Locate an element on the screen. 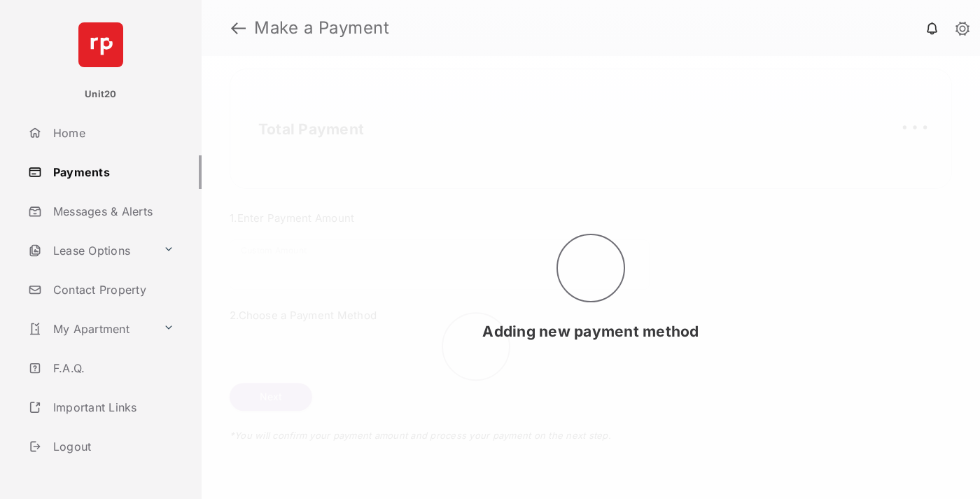  a: Home is located at coordinates (112, 133).